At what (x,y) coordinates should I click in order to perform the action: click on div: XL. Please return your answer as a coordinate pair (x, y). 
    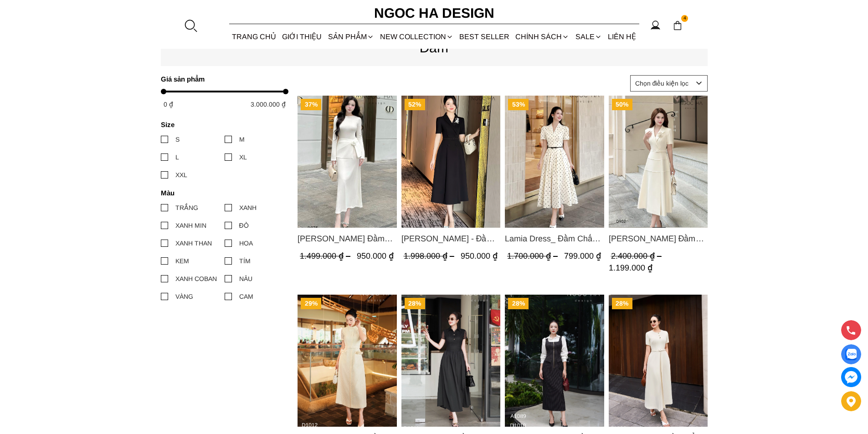
    Looking at the image, I should click on (243, 157).